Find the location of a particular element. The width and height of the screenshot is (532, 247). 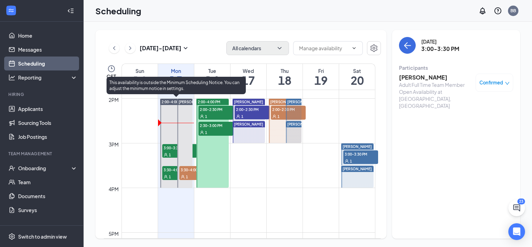

a: September 19, 2025 is located at coordinates (321, 77).